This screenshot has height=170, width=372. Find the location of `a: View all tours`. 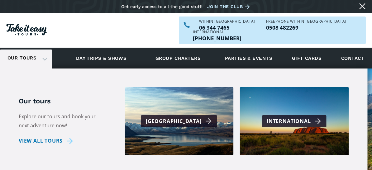

a: View all tours is located at coordinates (47, 141).